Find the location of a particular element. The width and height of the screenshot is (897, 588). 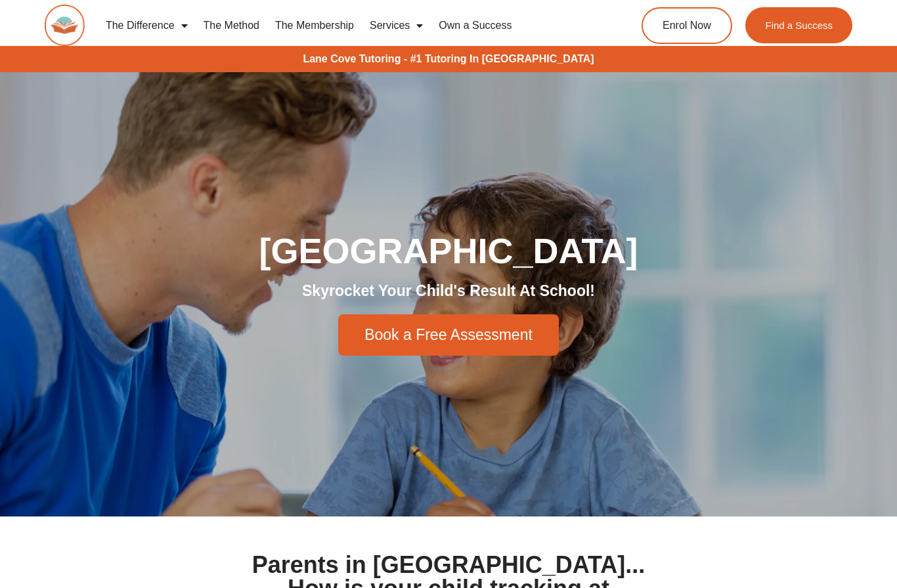

a: The Method is located at coordinates (231, 26).